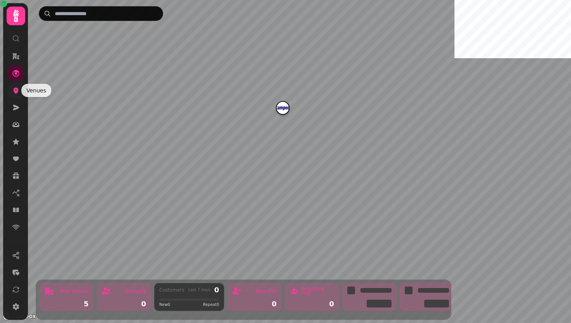 This screenshot has width=571, height=323. What do you see at coordinates (74, 291) in the screenshot?
I see `div: Total Venues` at bounding box center [74, 291].